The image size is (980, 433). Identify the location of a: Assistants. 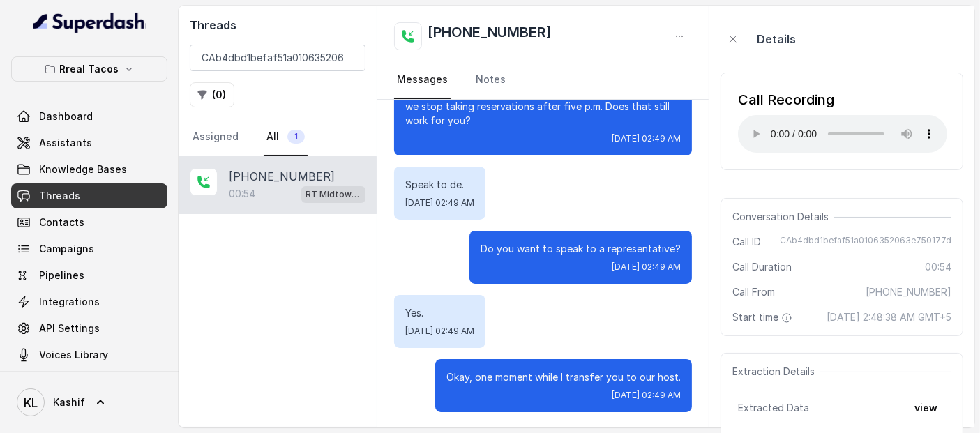
(89, 143).